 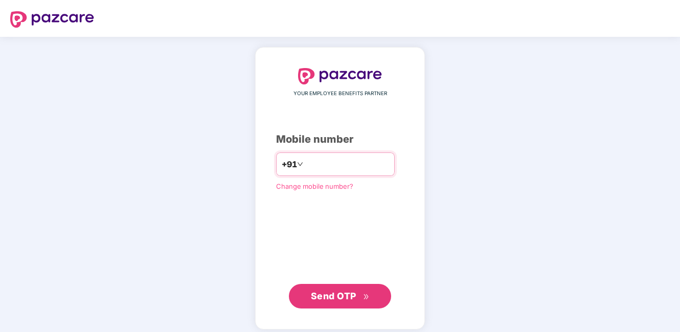 I want to click on button: Send OTPdouble-right, so click(x=340, y=296).